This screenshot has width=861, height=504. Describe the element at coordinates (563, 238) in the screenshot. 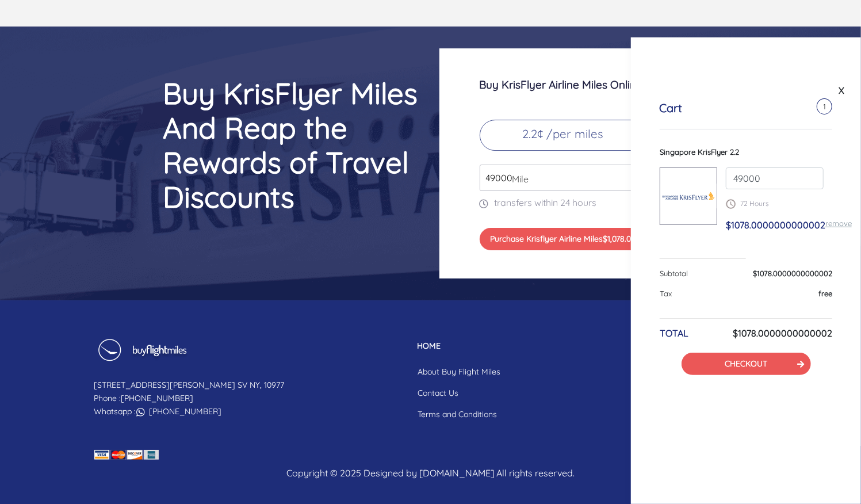

I see `button: Purchase Krisflyer Airline Miles$1,078.00` at that location.